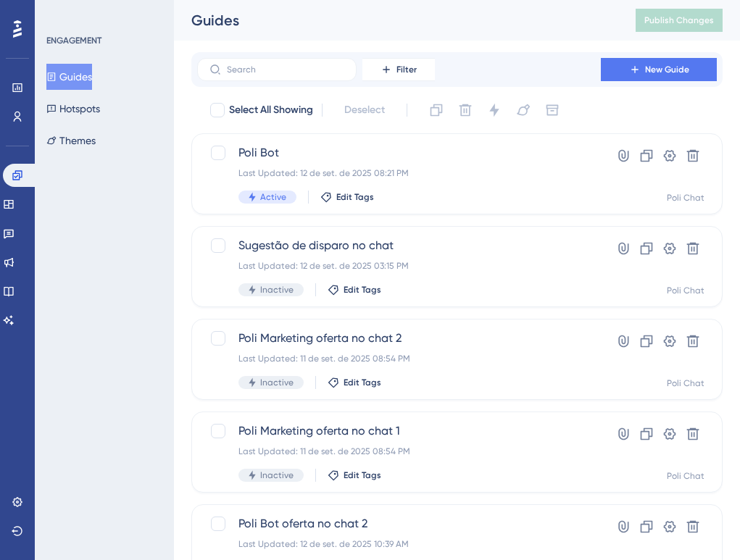 This screenshot has width=740, height=560. I want to click on div: Last Updated: 12 de set. de 2025 10:39 AM, so click(398, 544).